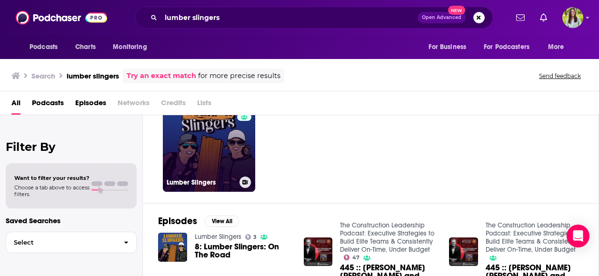  What do you see at coordinates (218, 237) in the screenshot?
I see `a: Lumber Slingers` at bounding box center [218, 237].